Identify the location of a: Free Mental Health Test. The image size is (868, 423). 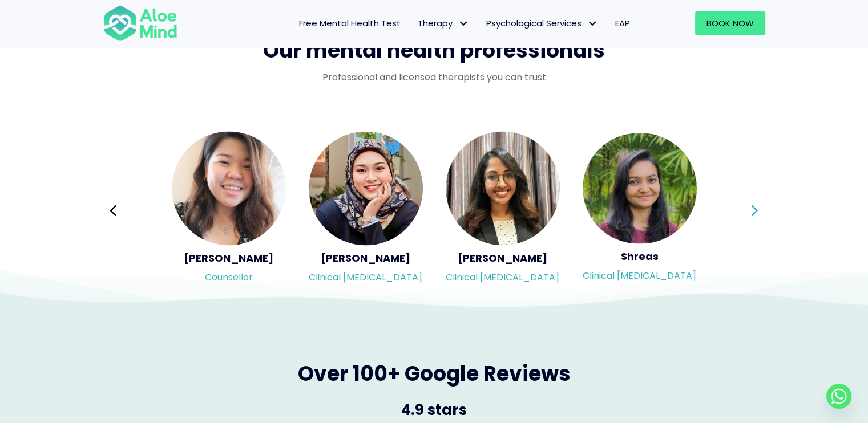
(350, 24).